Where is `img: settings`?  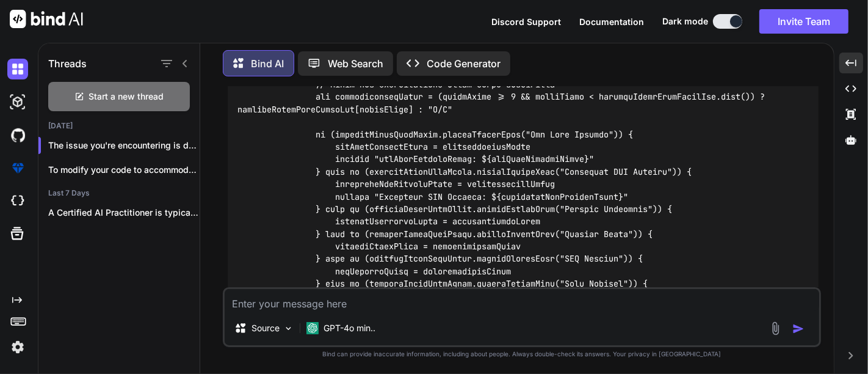 img: settings is located at coordinates (18, 347).